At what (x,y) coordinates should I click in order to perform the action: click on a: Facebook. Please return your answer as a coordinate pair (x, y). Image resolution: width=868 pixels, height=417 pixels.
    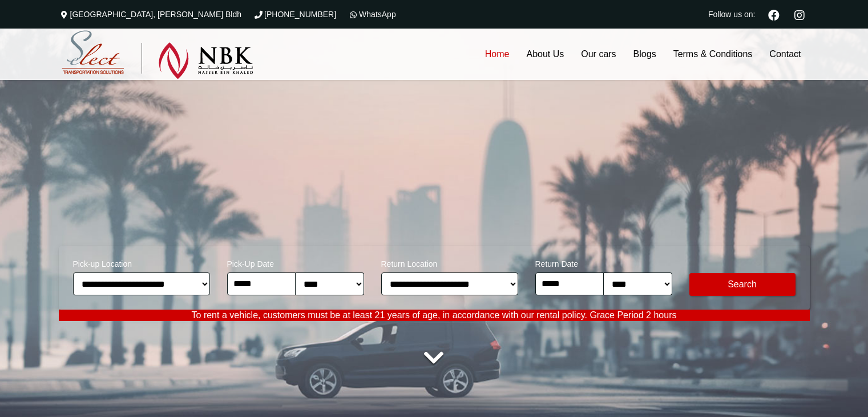
    Looking at the image, I should click on (774, 14).